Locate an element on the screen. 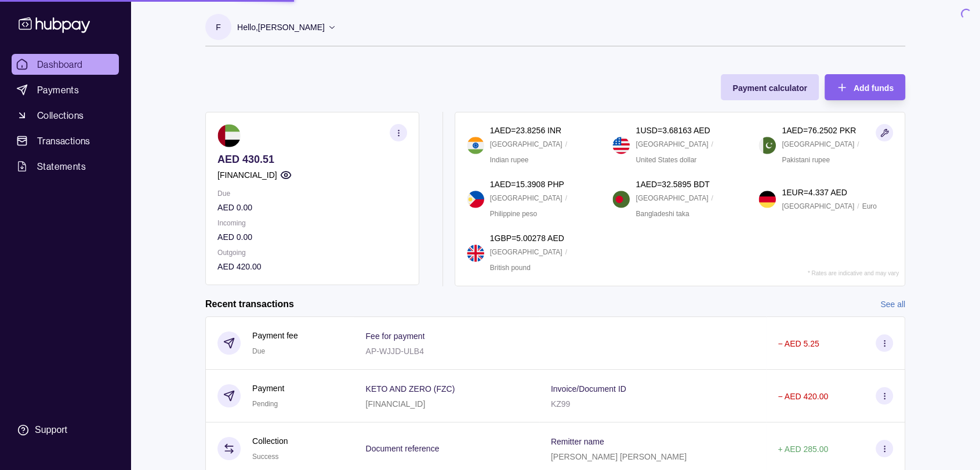 The width and height of the screenshot is (980, 470). p: Payment fee is located at coordinates (275, 336).